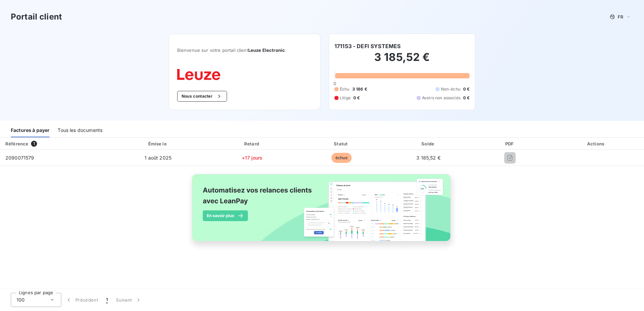 The image size is (644, 311). What do you see at coordinates (252, 157) in the screenshot?
I see `span: +17 jours` at bounding box center [252, 157].